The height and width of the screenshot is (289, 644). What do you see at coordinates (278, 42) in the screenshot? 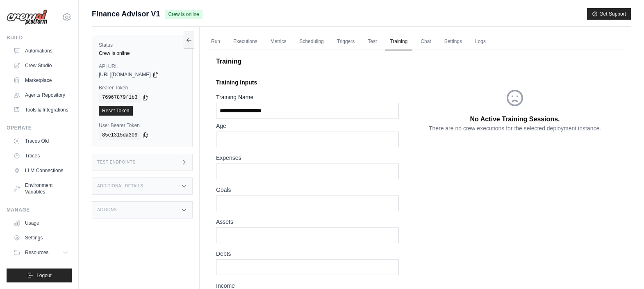
I see `a: Metrics` at bounding box center [278, 42].